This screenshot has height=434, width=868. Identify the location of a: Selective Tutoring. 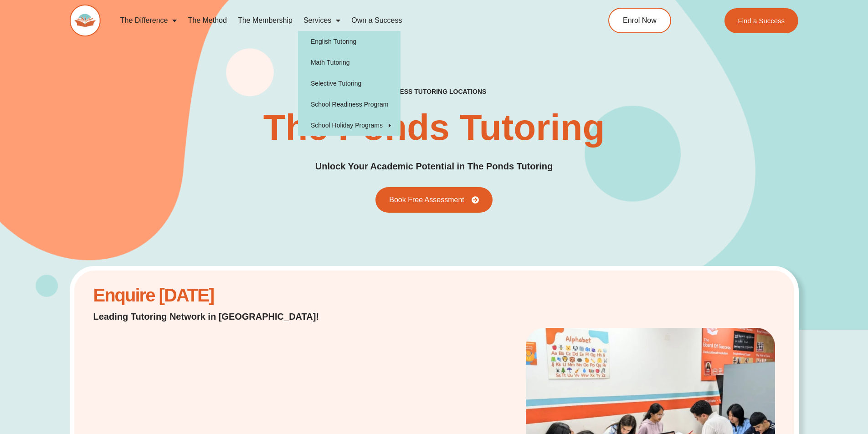
(349, 84).